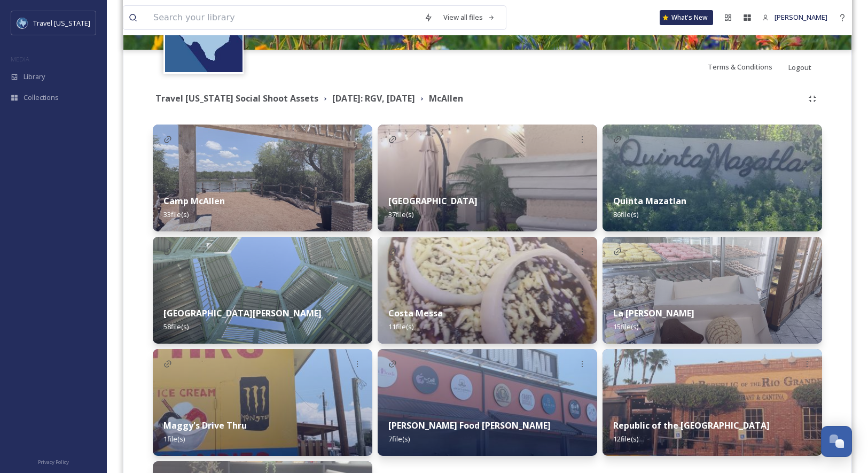  Describe the element at coordinates (176, 214) in the screenshot. I see `span: 33 file(s)` at that location.